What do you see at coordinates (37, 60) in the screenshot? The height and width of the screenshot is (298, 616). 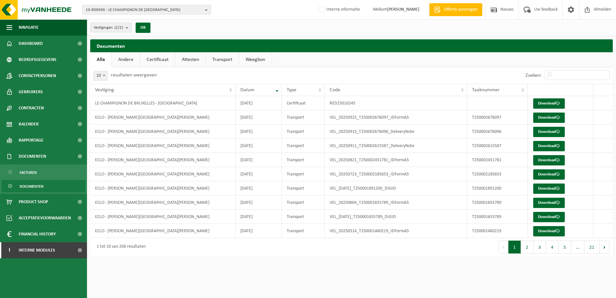 I see `span: Bedrijfsgegevens` at bounding box center [37, 60].